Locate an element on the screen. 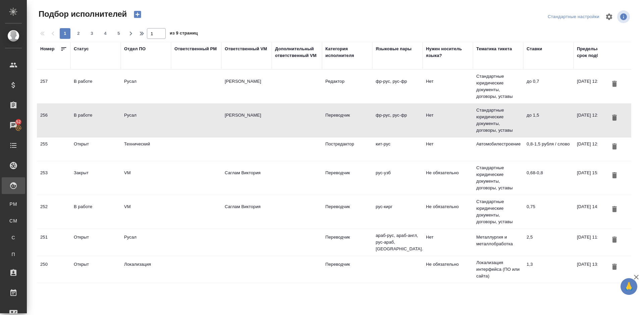  div: 256 is located at coordinates (53, 115).